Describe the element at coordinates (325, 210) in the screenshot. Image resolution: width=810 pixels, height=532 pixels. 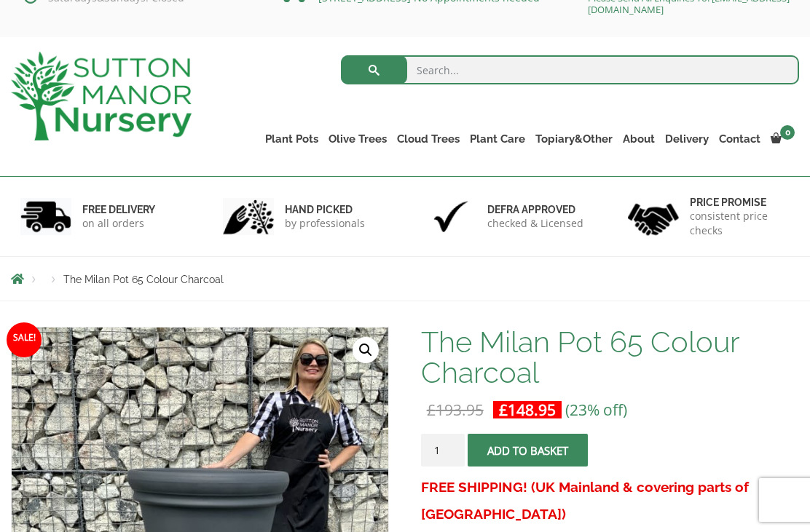
I see `h6: hand picked` at that location.